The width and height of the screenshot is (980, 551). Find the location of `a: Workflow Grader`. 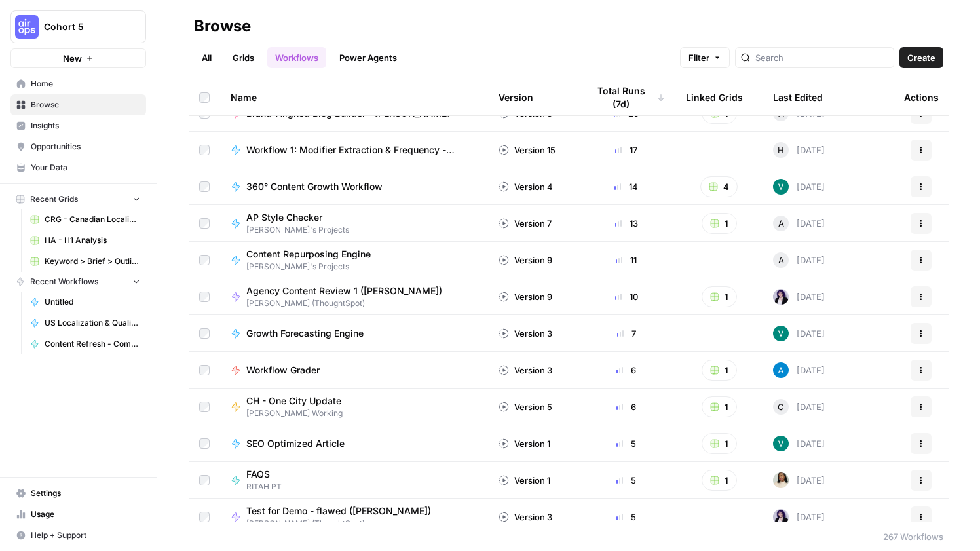

a: Workflow Grader is located at coordinates (354, 371).